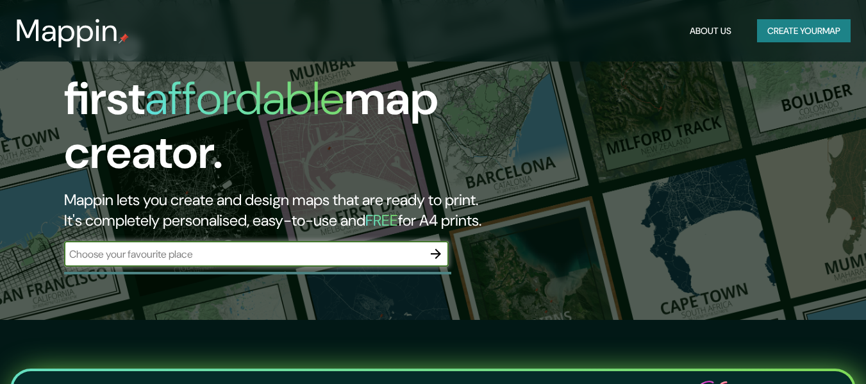  I want to click on button: Create yourmap, so click(804, 31).